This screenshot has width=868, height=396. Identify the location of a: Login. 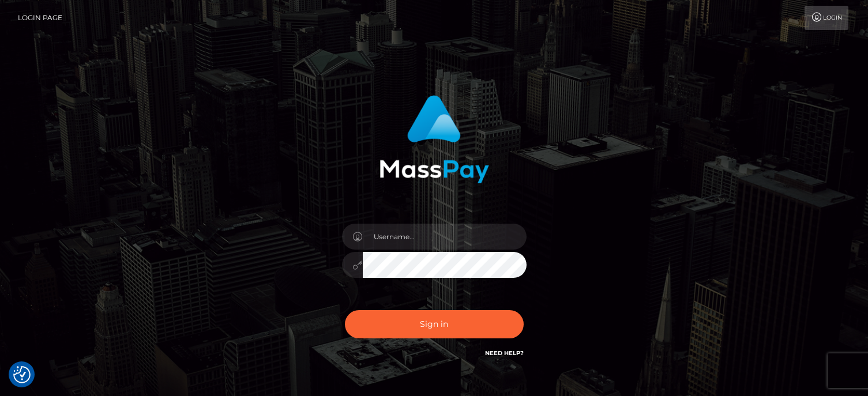
(826, 18).